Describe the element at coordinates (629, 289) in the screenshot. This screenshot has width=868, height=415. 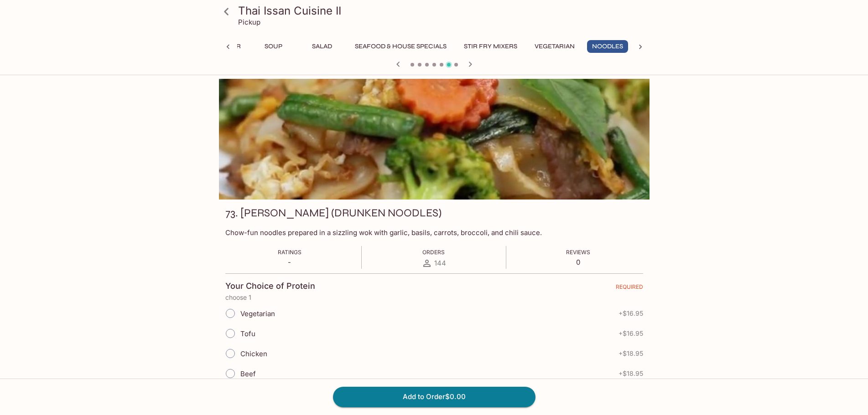
I see `span: REQUIRED` at that location.